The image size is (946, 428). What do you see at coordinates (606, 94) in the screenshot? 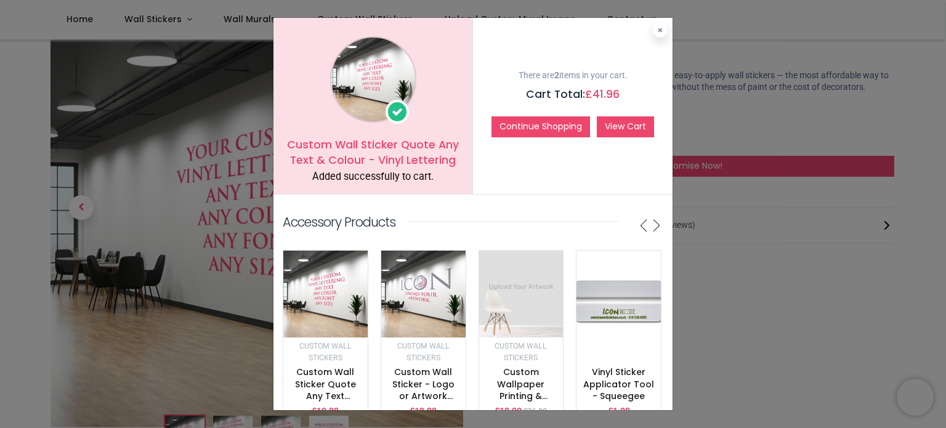
I see `span: 41.96` at bounding box center [606, 94].